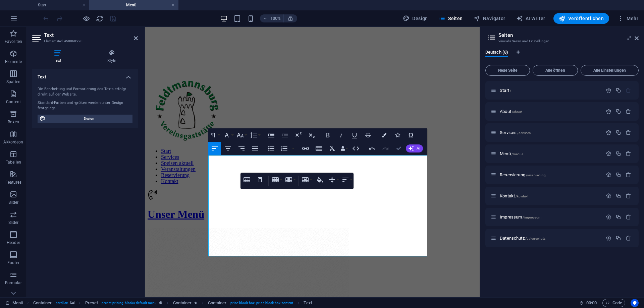  What do you see at coordinates (275, 19) in the screenshot?
I see `h6: 100%` at bounding box center [275, 19].